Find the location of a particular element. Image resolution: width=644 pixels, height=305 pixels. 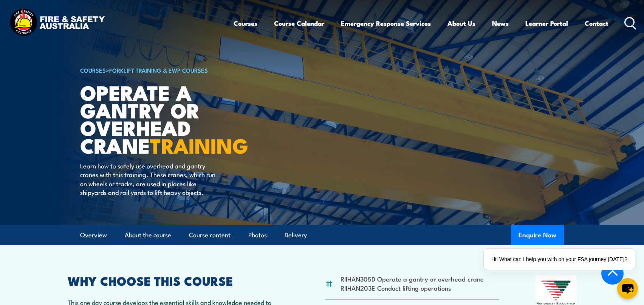

a: COURSES is located at coordinates (93, 70).